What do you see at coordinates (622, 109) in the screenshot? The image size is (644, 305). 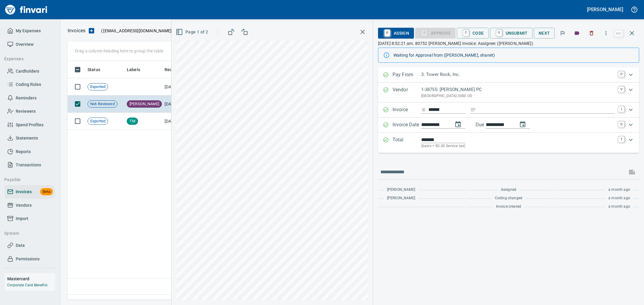 I see `a: I` at bounding box center [622, 109].